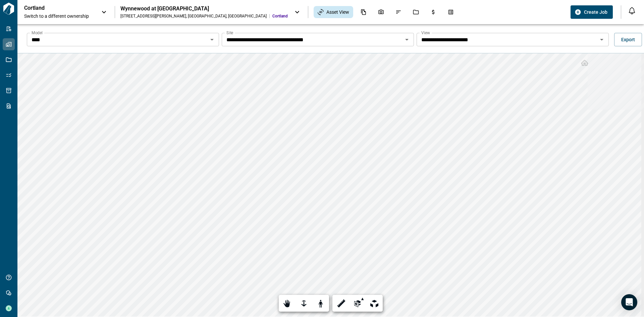  I want to click on p: Cortland, so click(54, 8).